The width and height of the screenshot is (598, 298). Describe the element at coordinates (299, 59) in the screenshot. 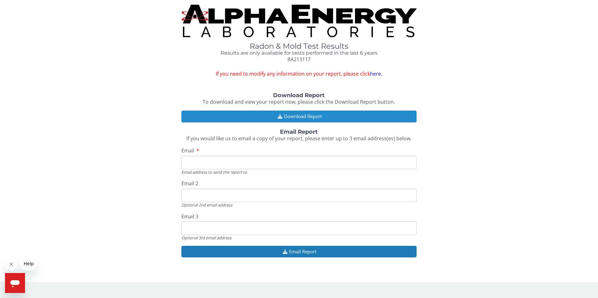

I see `span: RA213117` at that location.